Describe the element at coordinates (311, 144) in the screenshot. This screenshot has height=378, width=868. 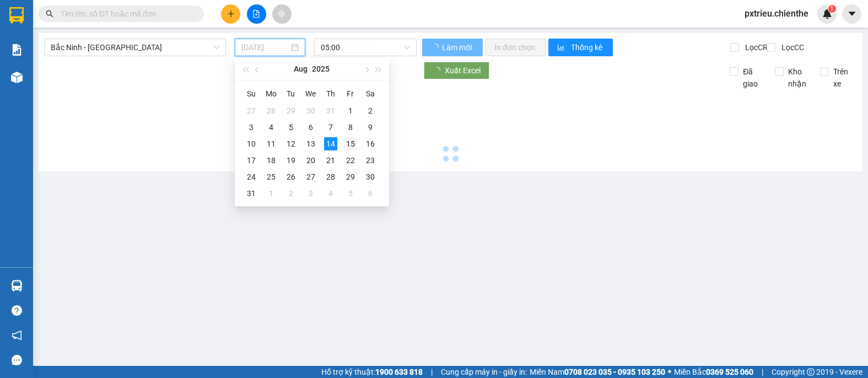
I see `td: 2025-08-13` at that location.